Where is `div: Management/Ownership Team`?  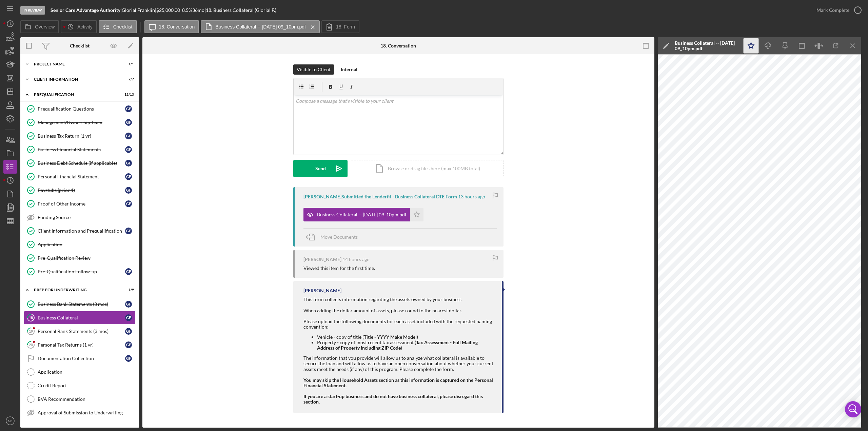
div: Management/Ownership Team is located at coordinates (81, 122).